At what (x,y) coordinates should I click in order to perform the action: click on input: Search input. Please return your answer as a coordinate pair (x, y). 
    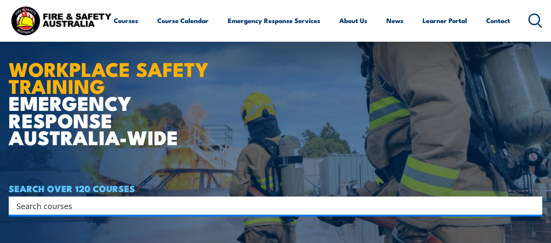
    Looking at the image, I should click on (269, 206).